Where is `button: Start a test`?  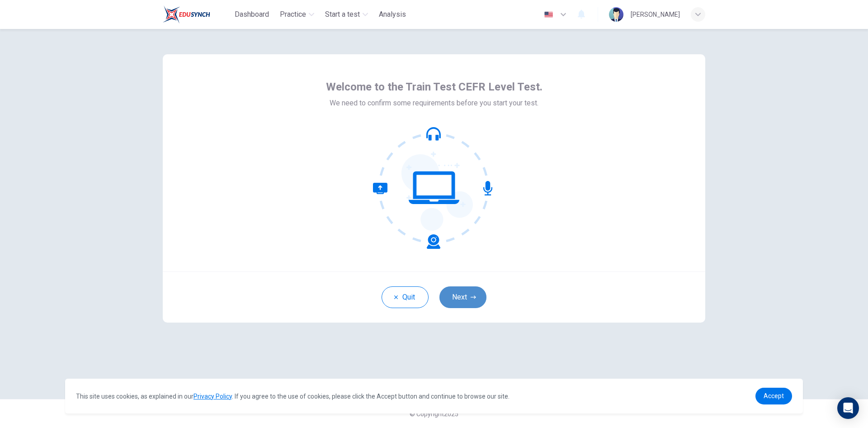 button: Start a test is located at coordinates (346, 15).